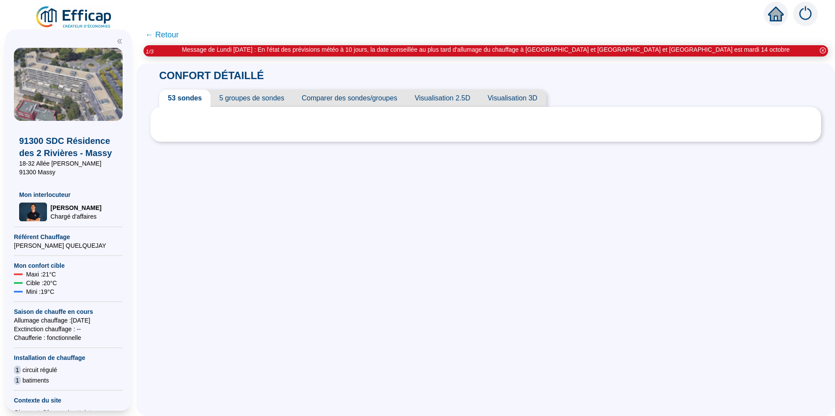  Describe the element at coordinates (68, 237) in the screenshot. I see `span: Référent Chauffage` at that location.